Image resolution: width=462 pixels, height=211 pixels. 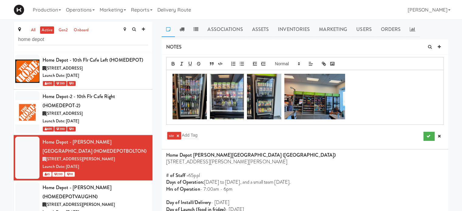 I want to click on img: wzxl806fod5etoaqhfti.png, so click(x=264, y=97).